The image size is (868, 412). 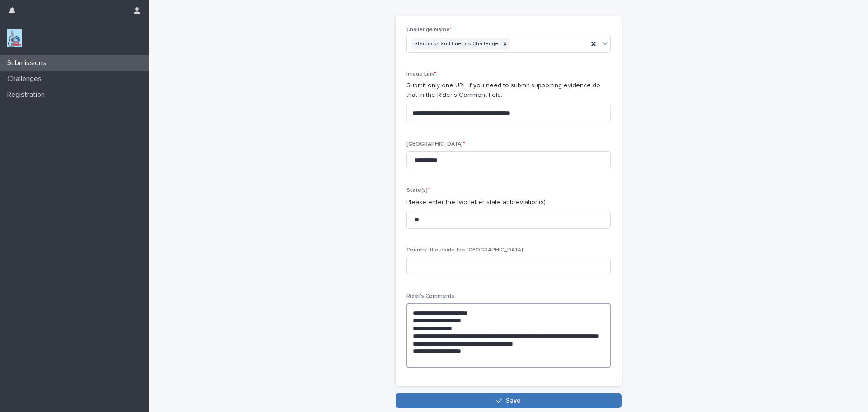 I want to click on img: jxsLJbdS1eYBI7rVAS4p, so click(x=14, y=39).